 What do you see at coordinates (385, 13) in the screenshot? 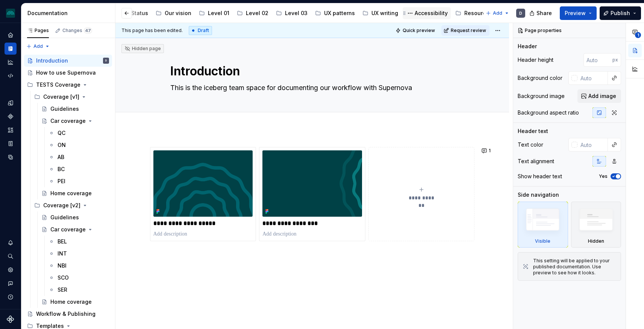
I see `div: UX writing` at bounding box center [385, 13].